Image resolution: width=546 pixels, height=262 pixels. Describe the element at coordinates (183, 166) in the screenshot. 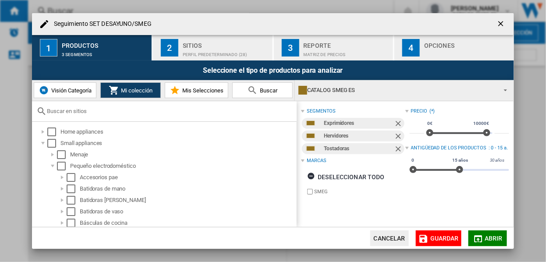

I see `div: Pequeño electrodoméstico` at that location.